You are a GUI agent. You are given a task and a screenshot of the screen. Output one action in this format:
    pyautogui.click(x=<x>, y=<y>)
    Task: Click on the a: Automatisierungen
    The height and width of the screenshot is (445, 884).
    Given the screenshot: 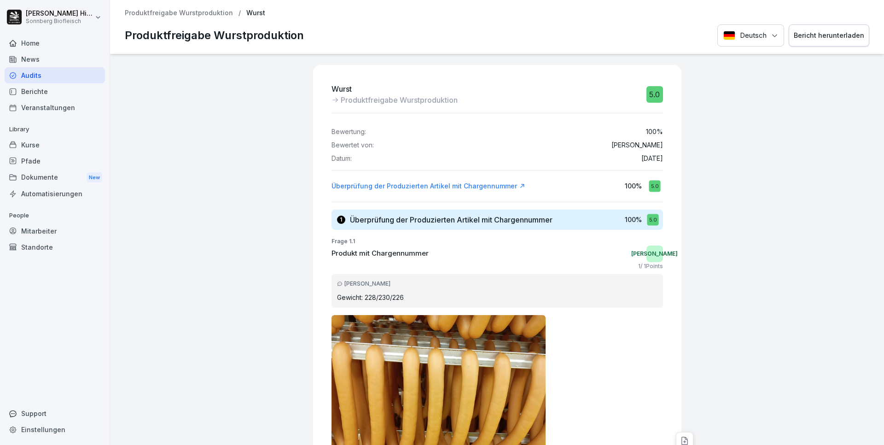 What is the action you would take?
    pyautogui.click(x=55, y=193)
    